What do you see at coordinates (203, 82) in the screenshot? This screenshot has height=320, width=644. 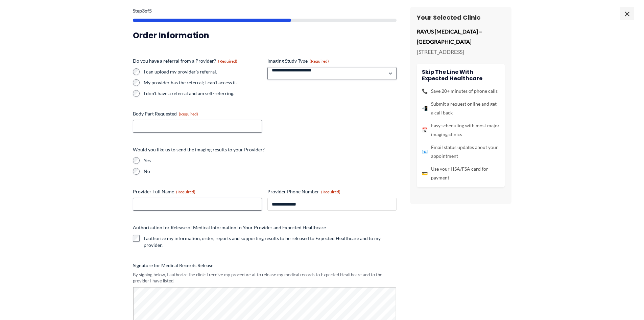 I see `label: My provider has the referral; I can't access it.` at bounding box center [203, 82].